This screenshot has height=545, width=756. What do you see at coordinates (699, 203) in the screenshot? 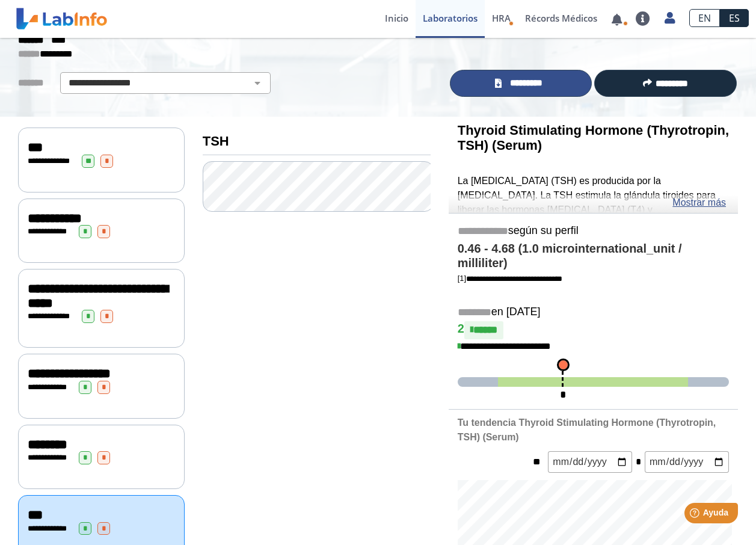
I see `a: Mostrar más` at bounding box center [699, 203].